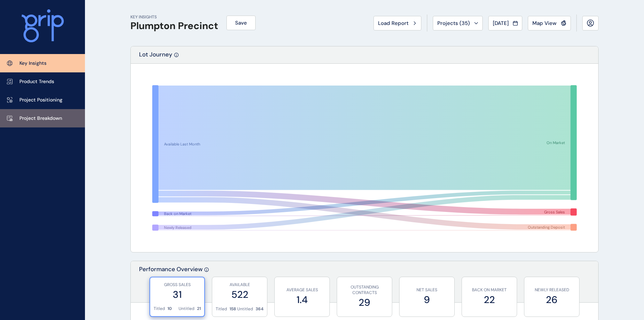  Describe the element at coordinates (174, 17) in the screenshot. I see `p: KEY INSIGHTS` at that location.